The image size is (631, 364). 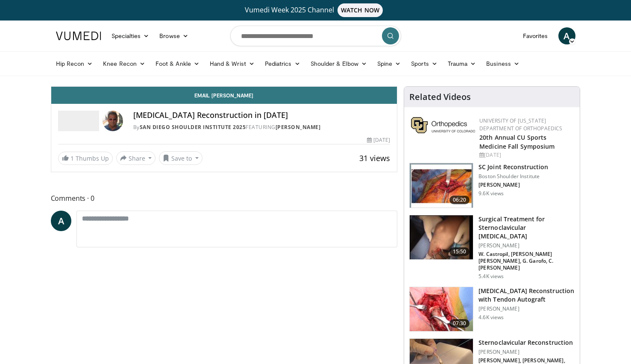 What do you see at coordinates (79, 121) in the screenshot?
I see `img: San Diego Shoulder Institute 2025` at bounding box center [79, 121].